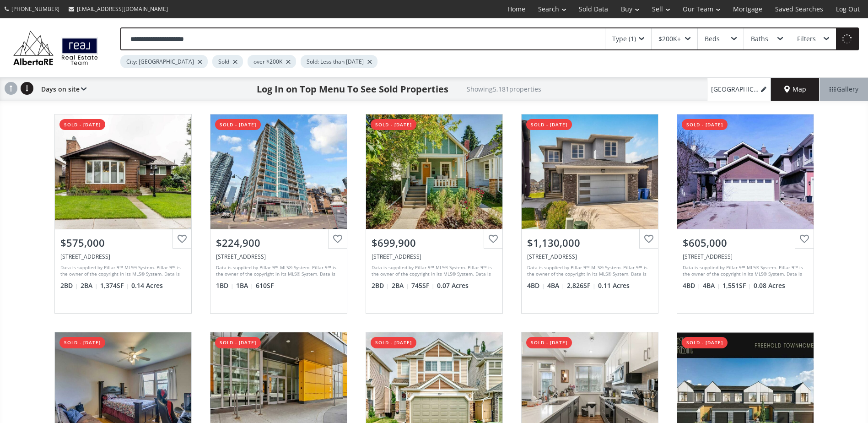 Image resolution: width=868 pixels, height=423 pixels. I want to click on span: Map, so click(795, 89).